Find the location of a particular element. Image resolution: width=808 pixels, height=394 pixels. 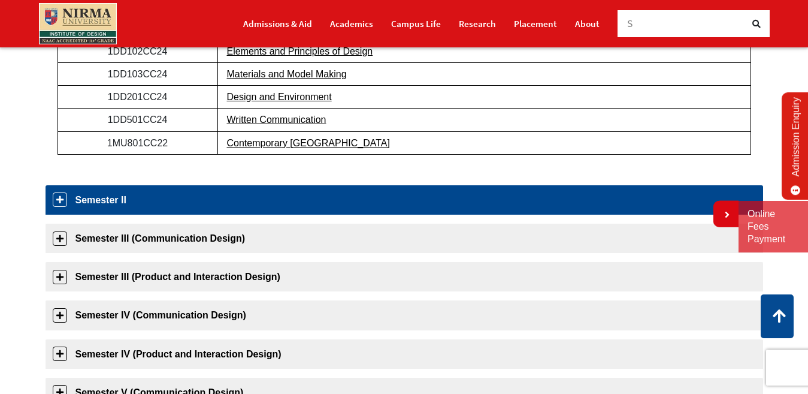

a: Semester III (Product and Interaction Design) is located at coordinates (404, 276).